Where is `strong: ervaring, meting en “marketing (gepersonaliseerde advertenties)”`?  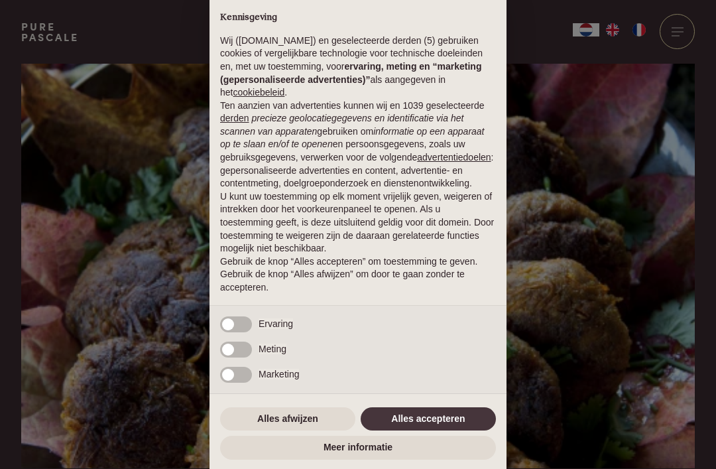
strong: ervaring, meting en “marketing (gepersonaliseerde advertenties)” is located at coordinates (351, 73).